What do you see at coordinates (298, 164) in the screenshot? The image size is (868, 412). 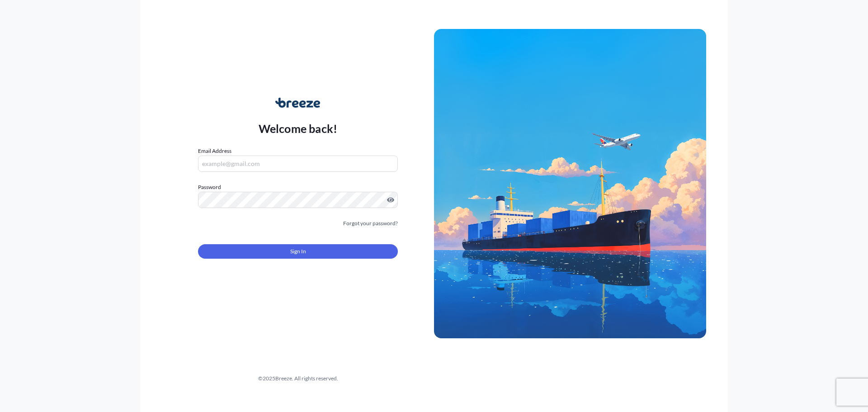 I see `input: example@gmail.com` at bounding box center [298, 164].